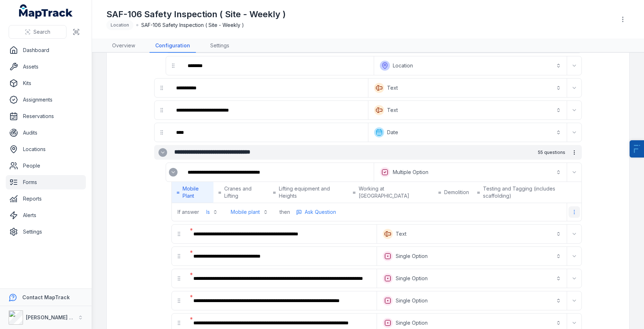  I want to click on span: If answer, so click(188, 212).